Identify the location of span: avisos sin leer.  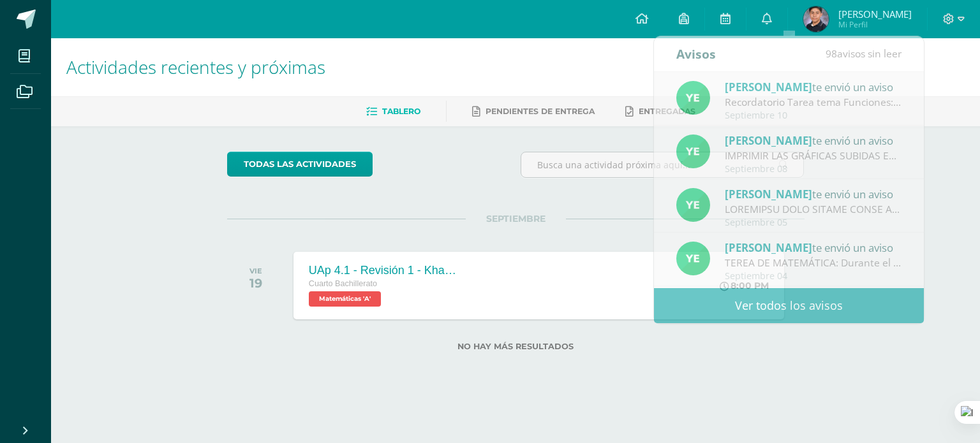
(863, 54).